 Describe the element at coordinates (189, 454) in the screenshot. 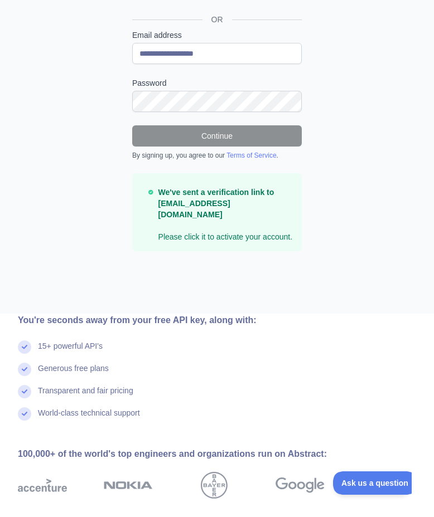

I see `div: 100,000+ of the world's top engineers and organizations run on Abstract:` at that location.